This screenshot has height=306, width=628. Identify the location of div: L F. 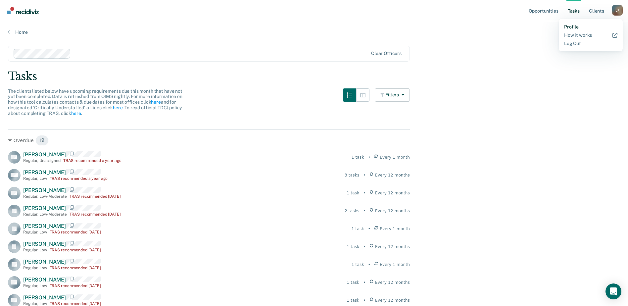
(618, 10).